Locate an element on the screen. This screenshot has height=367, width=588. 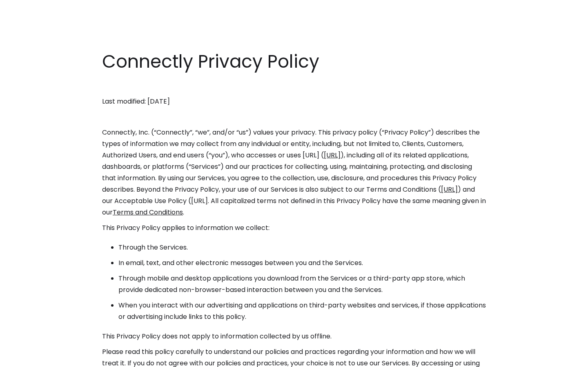
p: Connectly, Inc. (“Connectly”, “we”, and/or “us”) values your privacy. This privacy policy (“Priva... is located at coordinates (294, 173).